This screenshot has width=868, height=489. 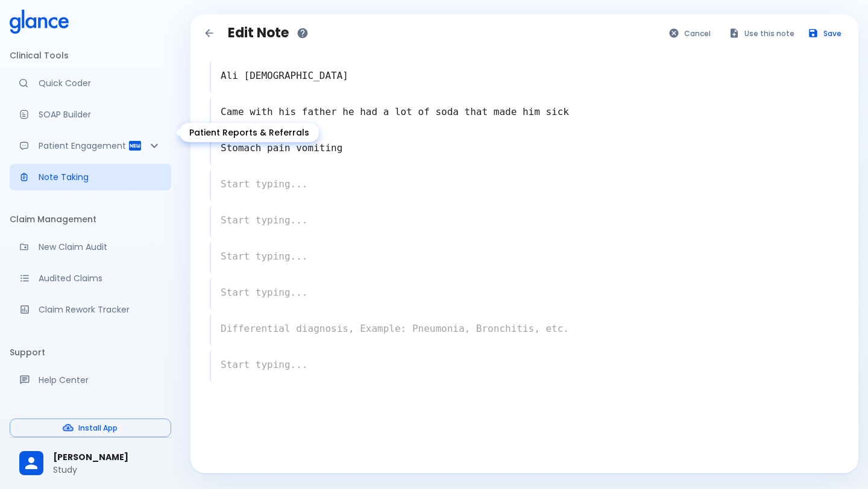 What do you see at coordinates (83, 145) in the screenshot?
I see `p: Patient Engagement` at bounding box center [83, 145].